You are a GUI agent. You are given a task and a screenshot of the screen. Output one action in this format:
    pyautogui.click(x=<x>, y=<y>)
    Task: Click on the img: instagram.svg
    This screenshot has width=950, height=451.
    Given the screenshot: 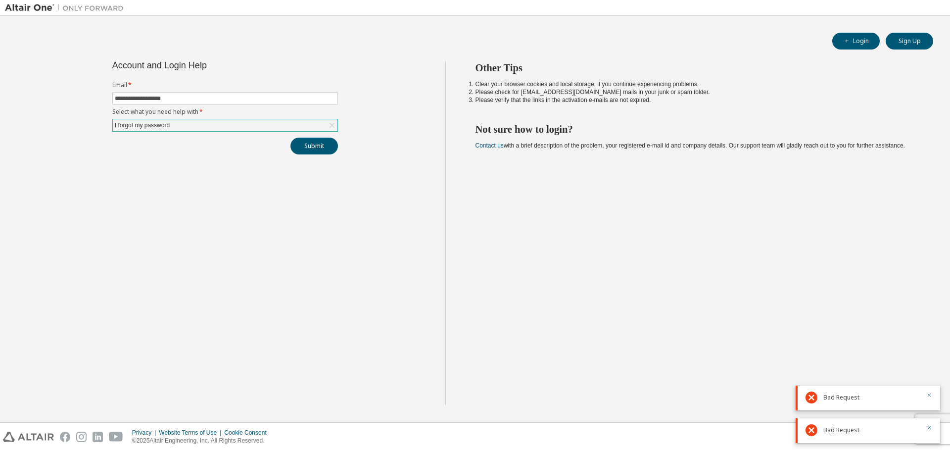 What is the action you would take?
    pyautogui.click(x=81, y=436)
    